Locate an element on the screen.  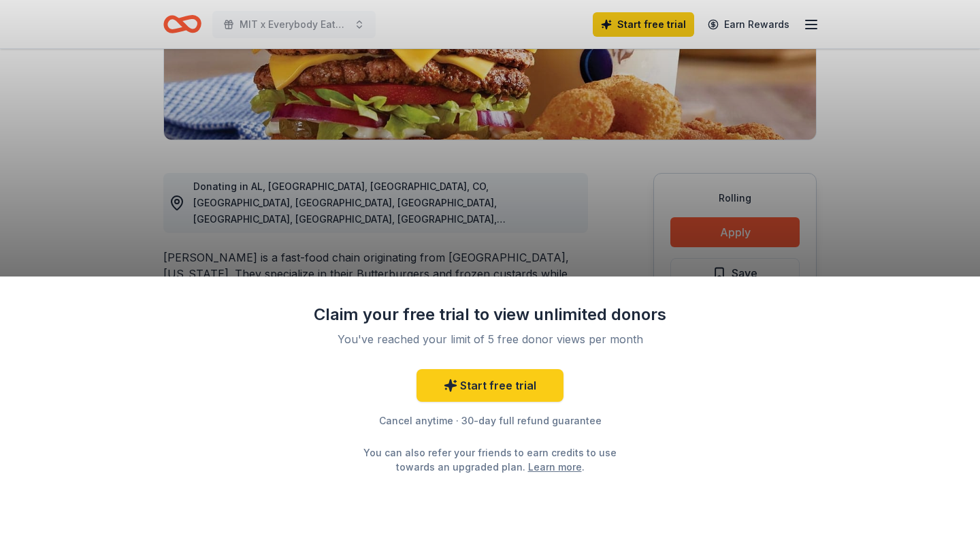
div: Cancel anytime · 30-day full refund guarantee is located at coordinates (490, 421).